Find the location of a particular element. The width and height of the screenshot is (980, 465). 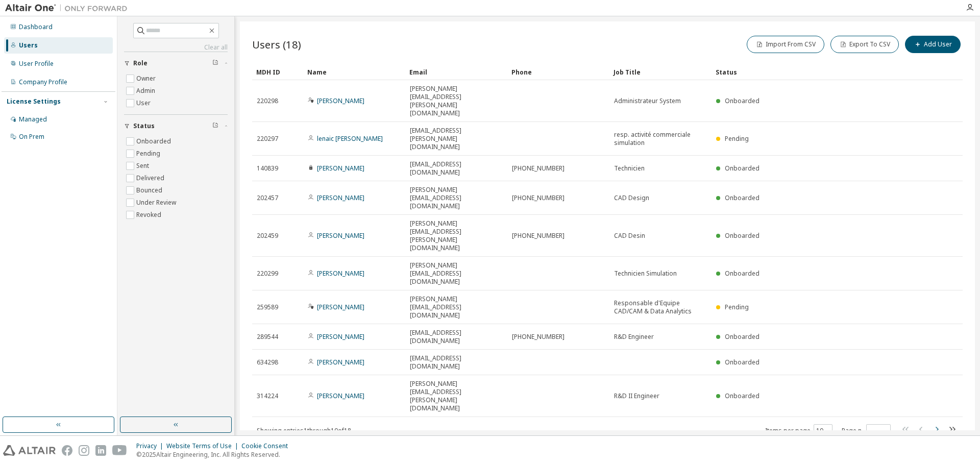

span: Administrateur System is located at coordinates (647, 101).